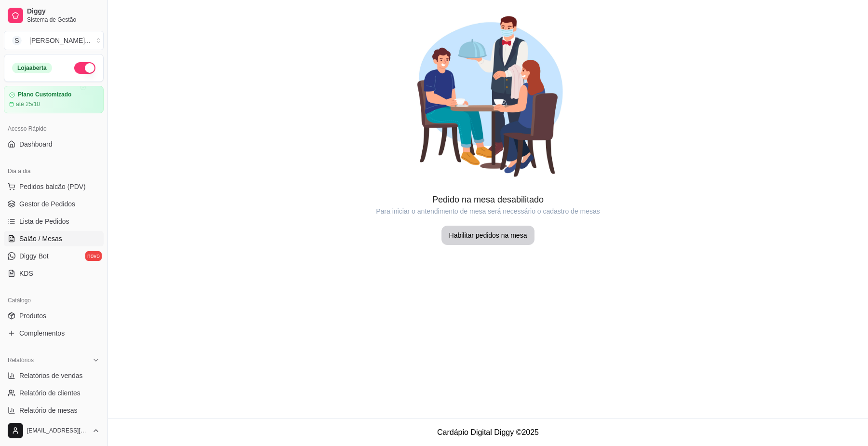 This screenshot has height=446, width=868. What do you see at coordinates (36, 144) in the screenshot?
I see `span: Dashboard` at bounding box center [36, 144].